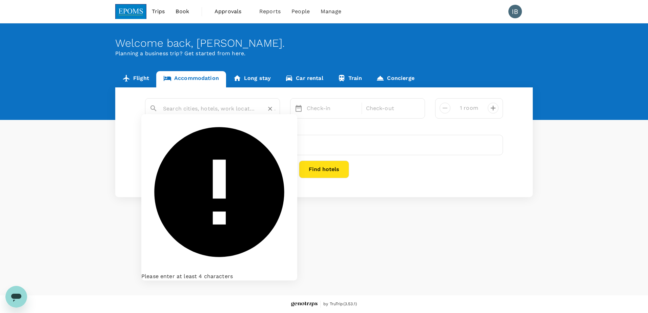  I want to click on img: Genotrips - EPOMS, so click(304, 304).